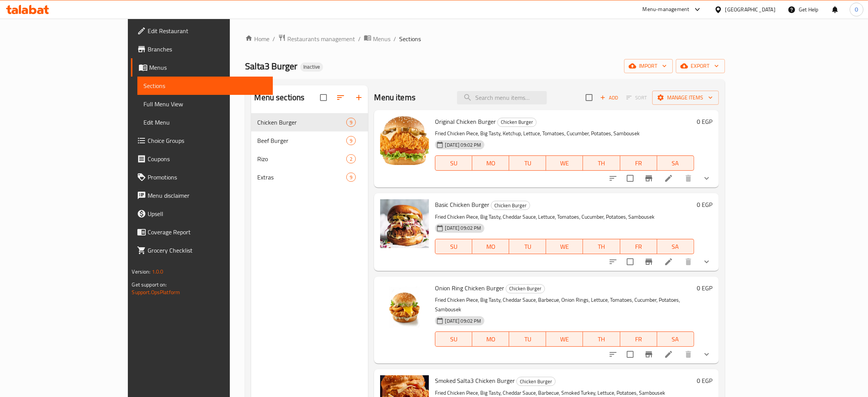  What do you see at coordinates (317, 39) in the screenshot?
I see `a: Restaurants management` at bounding box center [317, 39].